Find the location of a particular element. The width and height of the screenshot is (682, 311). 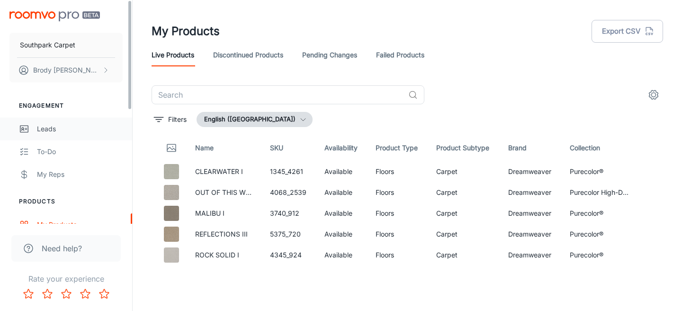

p: Filters is located at coordinates (177, 119).